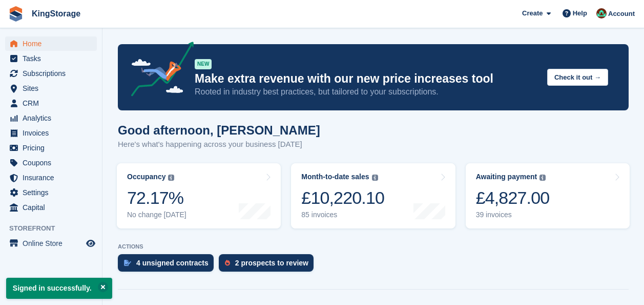 The height and width of the screenshot is (305, 644). I want to click on div: £4,827.00, so click(513, 198).